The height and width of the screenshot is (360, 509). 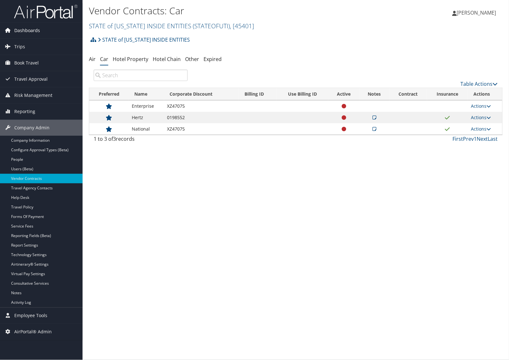 I want to click on a: Hotel Property, so click(x=131, y=59).